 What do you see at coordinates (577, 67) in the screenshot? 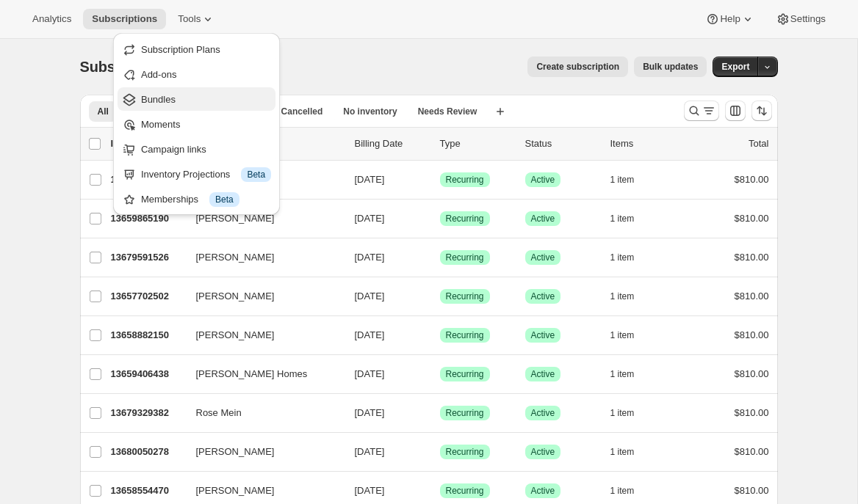
I see `button: Create subscription` at bounding box center [577, 67].